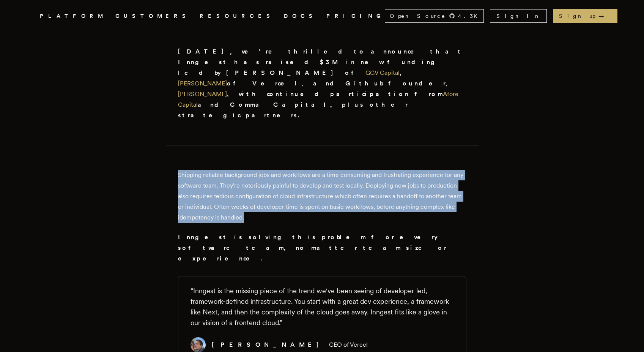 This screenshot has height=352, width=644. I want to click on a: DOCS, so click(300, 16).